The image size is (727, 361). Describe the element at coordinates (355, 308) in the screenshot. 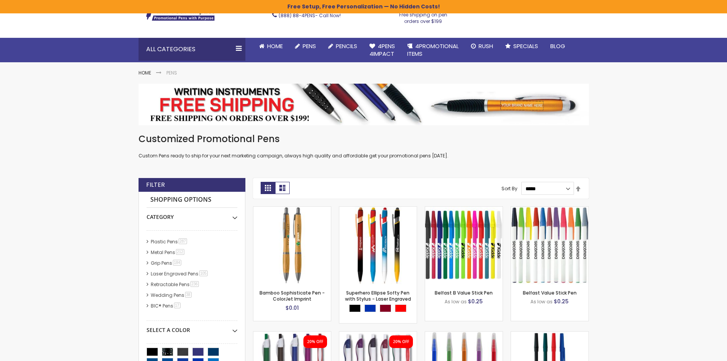

I see `div: Black` at that location.